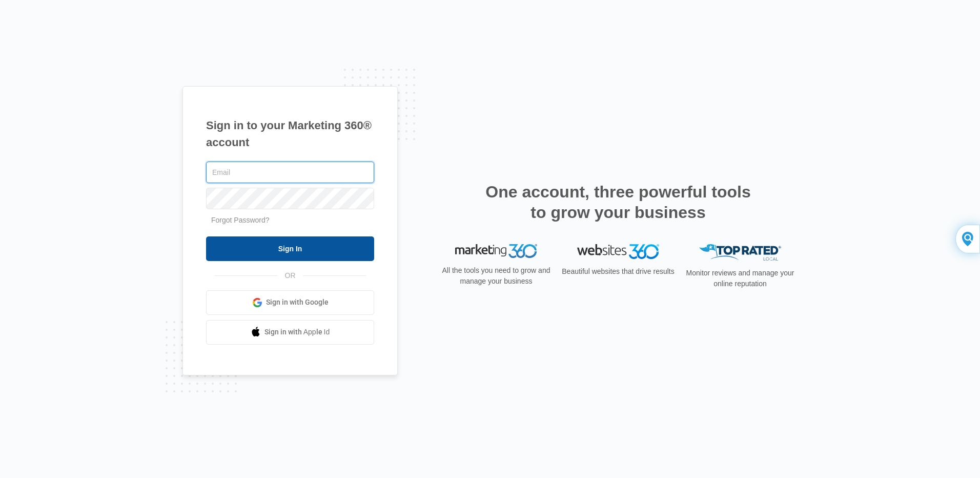 The image size is (980, 478). Describe the element at coordinates (496, 251) in the screenshot. I see `img: Marketing 360` at that location.